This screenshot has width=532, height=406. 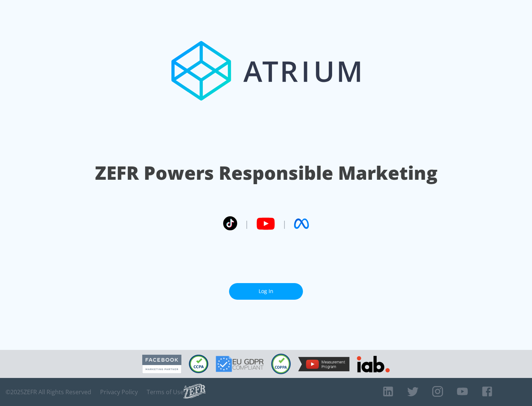 I want to click on img: CCPA Compliant, so click(x=198, y=364).